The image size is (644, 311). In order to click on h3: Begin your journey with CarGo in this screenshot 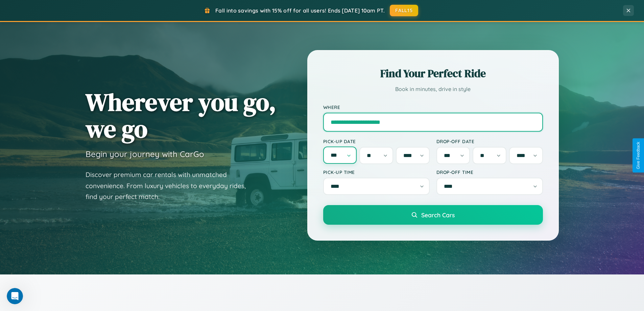, I will do `click(145, 154)`.